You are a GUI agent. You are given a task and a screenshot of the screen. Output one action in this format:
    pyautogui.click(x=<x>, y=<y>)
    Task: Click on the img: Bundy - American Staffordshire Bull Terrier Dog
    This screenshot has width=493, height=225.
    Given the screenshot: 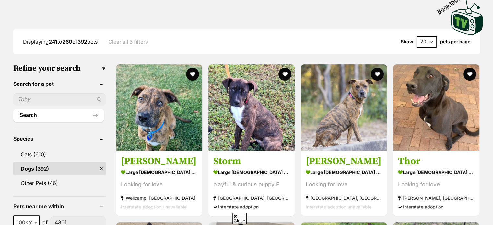 What is the action you would take?
    pyautogui.click(x=159, y=108)
    